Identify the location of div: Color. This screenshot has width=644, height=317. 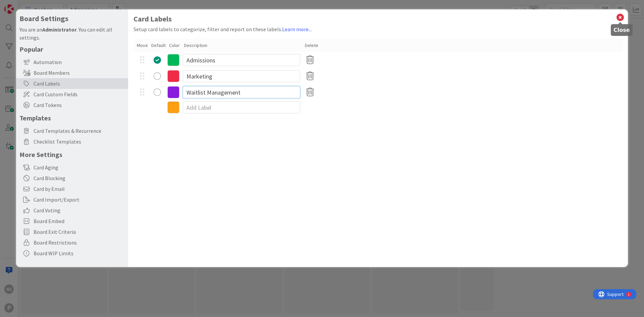
(175, 45).